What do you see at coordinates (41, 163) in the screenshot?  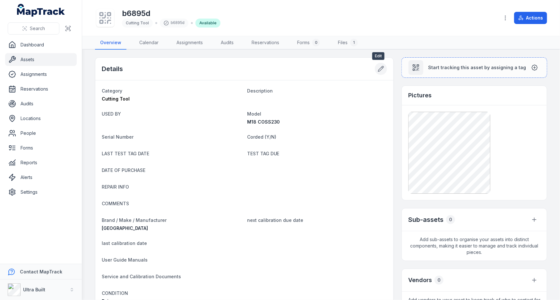 I see `a: Reports` at bounding box center [41, 163].